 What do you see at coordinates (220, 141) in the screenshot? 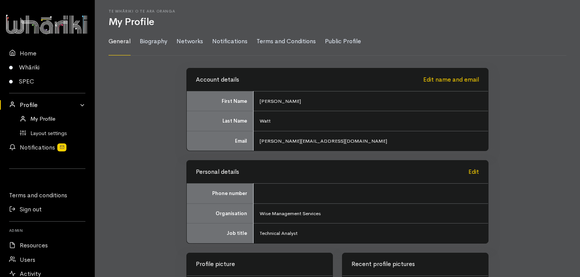
I see `td: Email` at bounding box center [220, 141].